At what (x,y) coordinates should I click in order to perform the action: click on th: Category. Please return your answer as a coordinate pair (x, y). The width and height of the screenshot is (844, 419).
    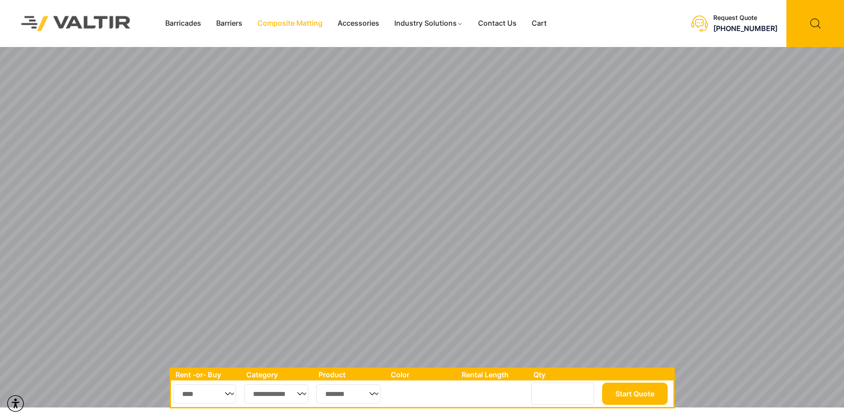
    Looking at the image, I should click on (278, 374).